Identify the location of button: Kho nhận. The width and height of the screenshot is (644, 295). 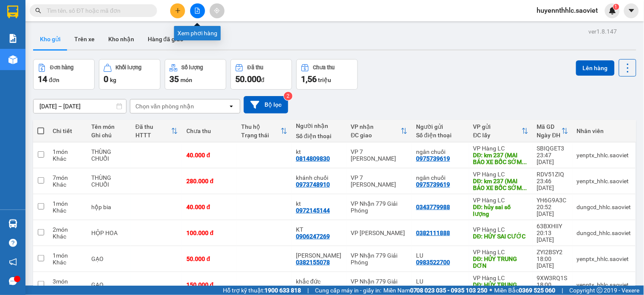
(121, 39).